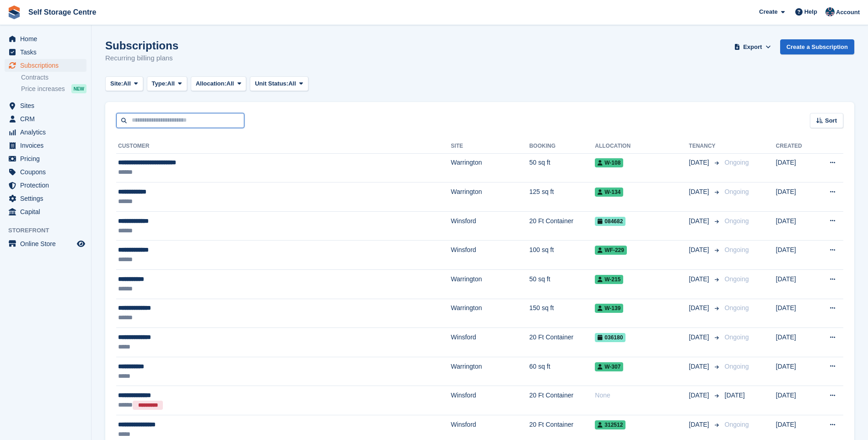 Image resolution: width=868 pixels, height=440 pixels. What do you see at coordinates (752, 47) in the screenshot?
I see `span: Export` at bounding box center [752, 47].